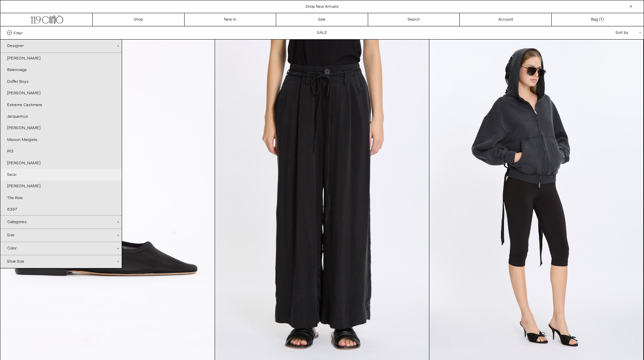 The image size is (644, 360). Describe the element at coordinates (61, 210) in the screenshot. I see `a: 6397` at that location.